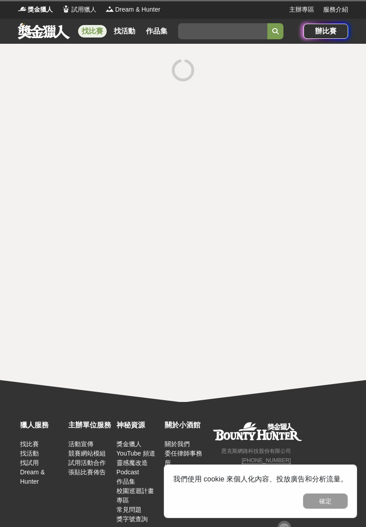  I want to click on span: 我們使用 cookie 來個人化內容、投放廣告和分析流量。, so click(260, 479).